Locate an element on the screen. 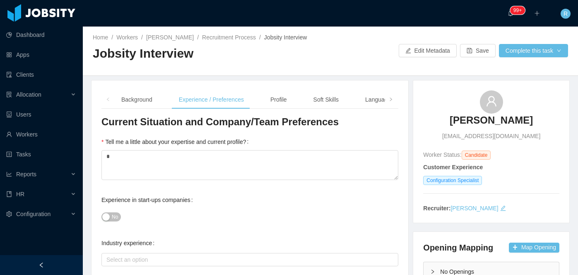 Image resolution: width=578 pixels, height=275 pixels. div: Profile is located at coordinates (279, 99).